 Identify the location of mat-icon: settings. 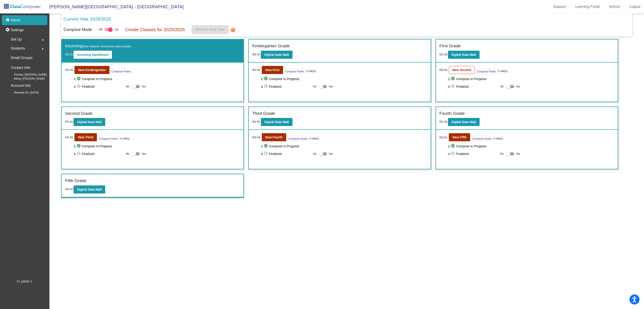
(8, 30).